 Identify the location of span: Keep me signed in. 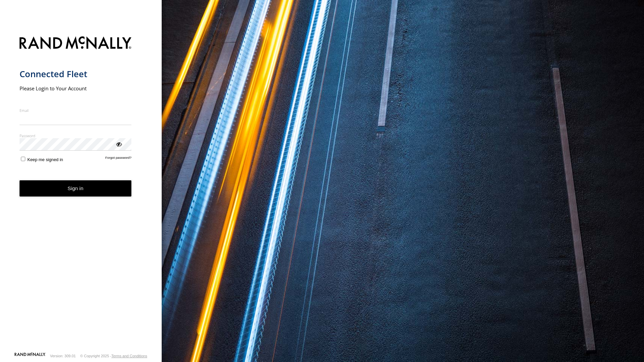
(45, 160).